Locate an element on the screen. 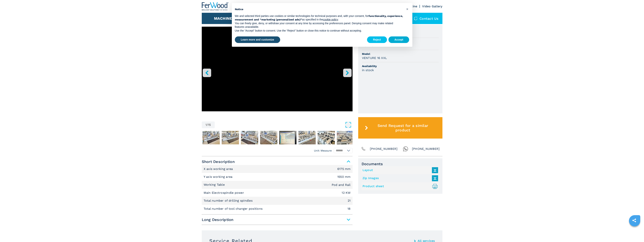  span: Model is located at coordinates (401, 54).